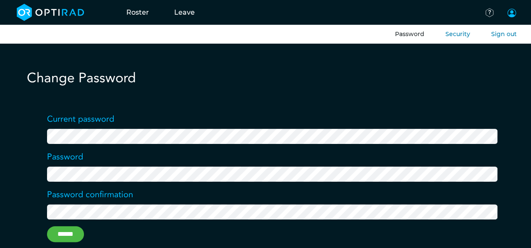  What do you see at coordinates (65, 157) in the screenshot?
I see `label: Password` at bounding box center [65, 157].